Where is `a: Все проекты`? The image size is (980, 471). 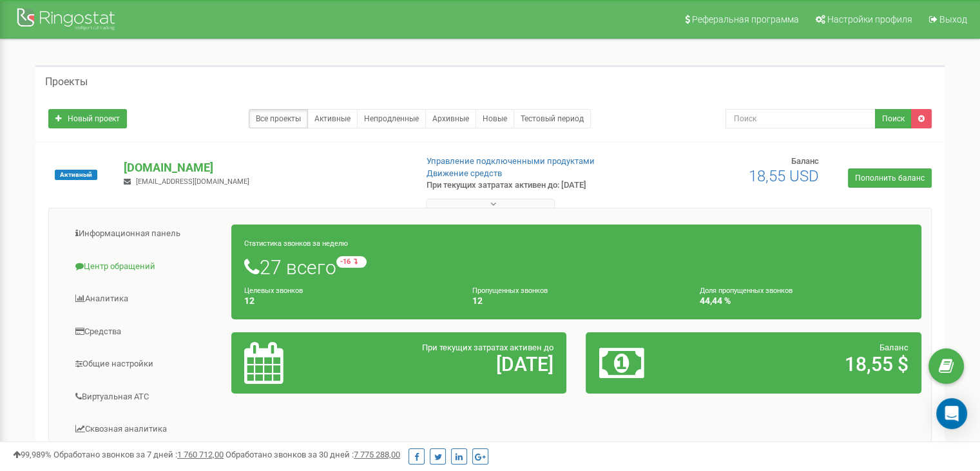 a: Все проекты is located at coordinates (278, 119).